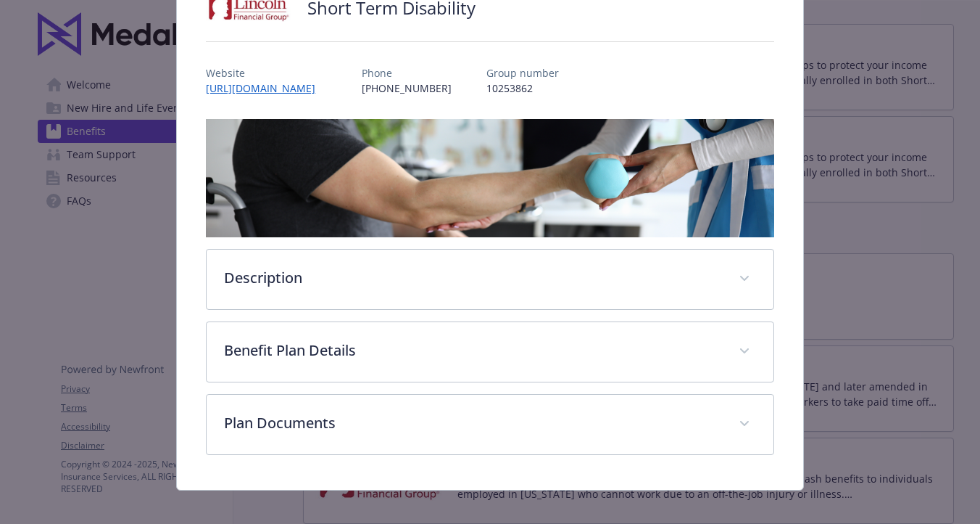 Image resolution: width=980 pixels, height=524 pixels. Describe the element at coordinates (489, 424) in the screenshot. I see `div: Plan Documents` at that location.